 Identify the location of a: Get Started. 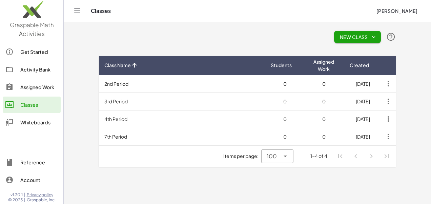
(32, 52).